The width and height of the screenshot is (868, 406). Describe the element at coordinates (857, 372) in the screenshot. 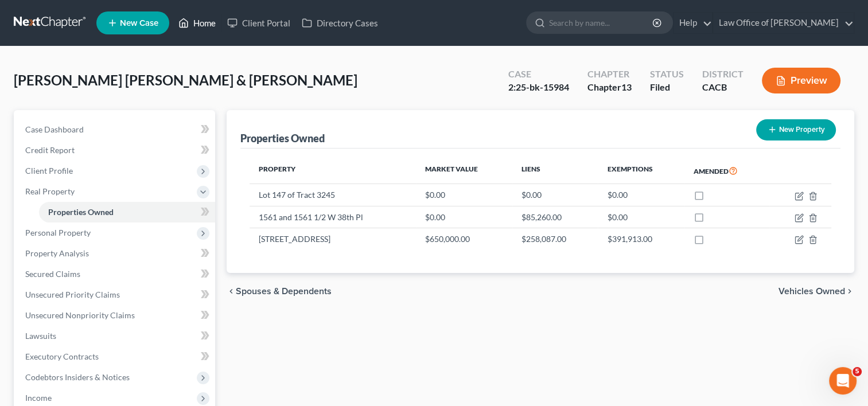

I see `span: 5` at that location.